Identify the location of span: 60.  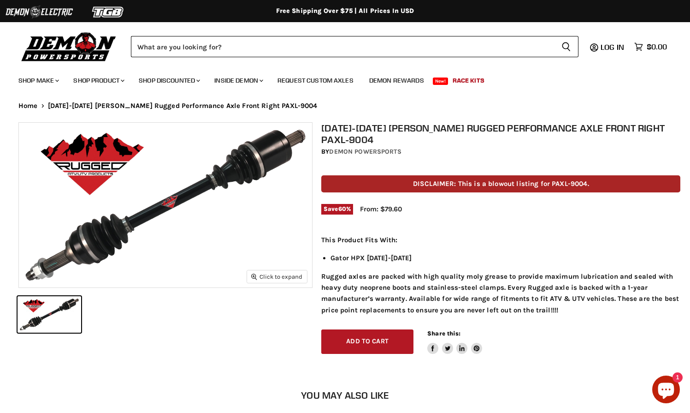
(342, 208).